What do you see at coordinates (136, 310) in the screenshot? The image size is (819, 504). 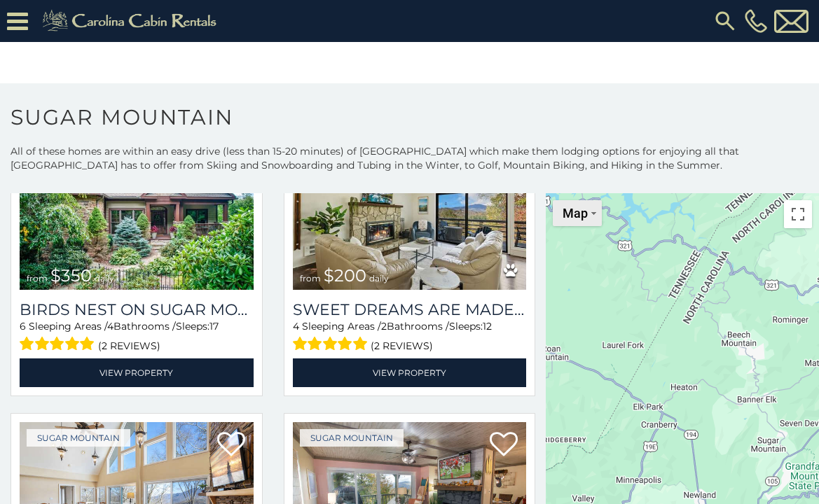 I see `h3: Birds Nest On Sugar Mountain` at bounding box center [136, 310].